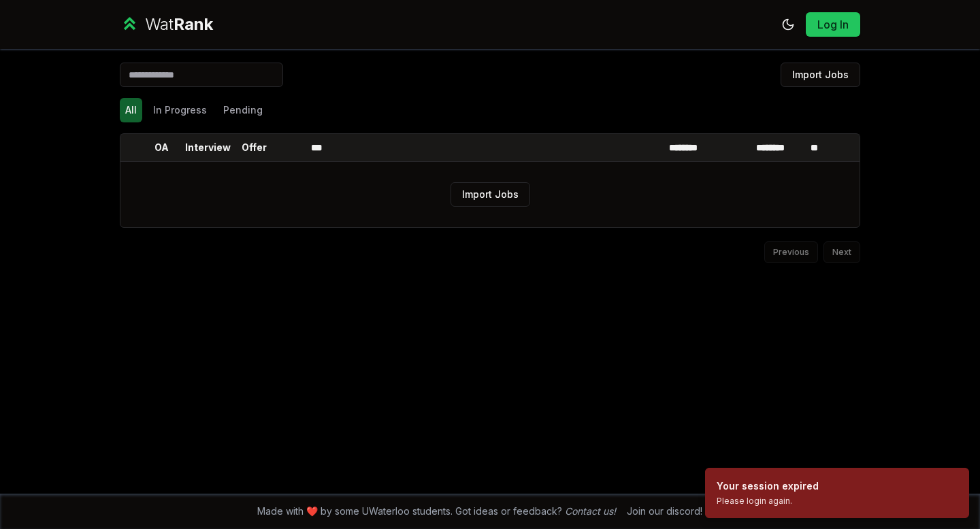 The width and height of the screenshot is (980, 529). Describe the element at coordinates (179, 25) in the screenshot. I see `div: Wat` at that location.